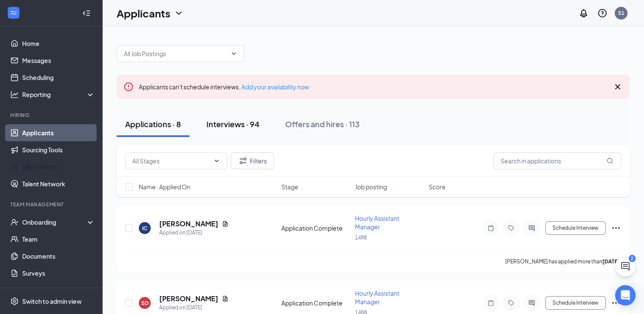 The width and height of the screenshot is (644, 314). I want to click on a: Documents, so click(58, 256).